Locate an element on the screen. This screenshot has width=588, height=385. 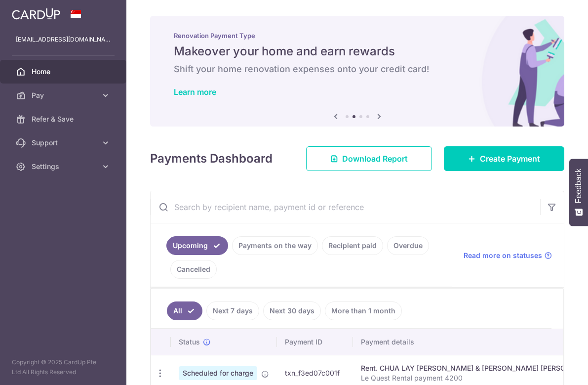
a: Recipient paid is located at coordinates (353, 245).